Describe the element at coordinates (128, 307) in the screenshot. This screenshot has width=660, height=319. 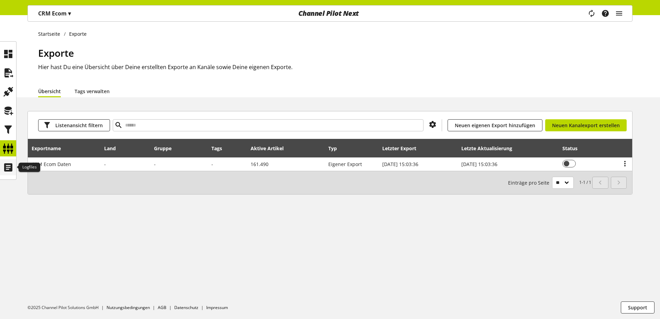
I see `a: Nutzungsbedingungen` at that location.